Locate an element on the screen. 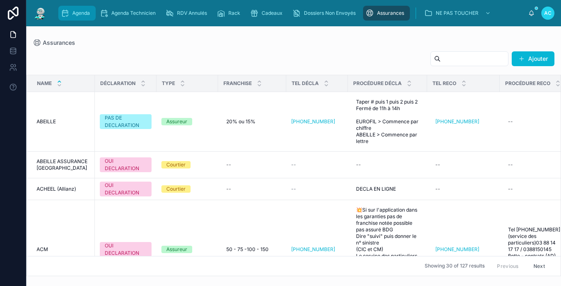  a: Taper # puis 1 puis 2 puis 2 Fermé de 11h à 14h EUROFIL > Commence par chiffre ABEILLE > Commence... is located at coordinates (387, 122).